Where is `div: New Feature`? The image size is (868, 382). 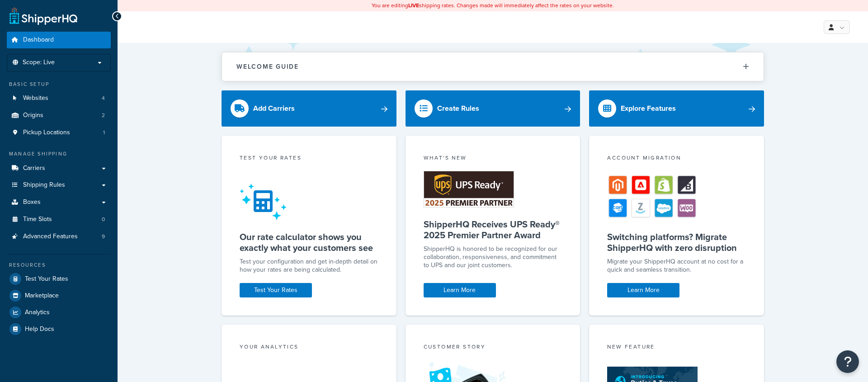
div: New Feature is located at coordinates (676, 348).